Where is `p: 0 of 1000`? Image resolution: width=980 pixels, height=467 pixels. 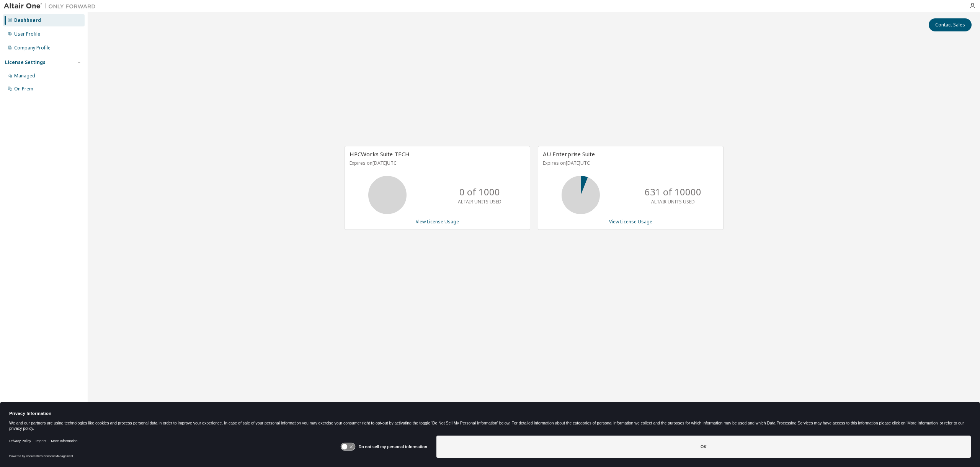 p: 0 of 1000 is located at coordinates (480, 192).